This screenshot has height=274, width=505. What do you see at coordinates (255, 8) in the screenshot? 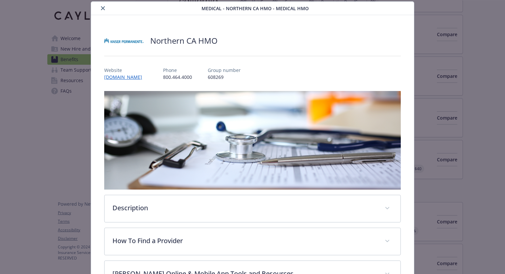
I see `span: Medical - Northern CA HMO - Medical HMO` at bounding box center [255, 8].